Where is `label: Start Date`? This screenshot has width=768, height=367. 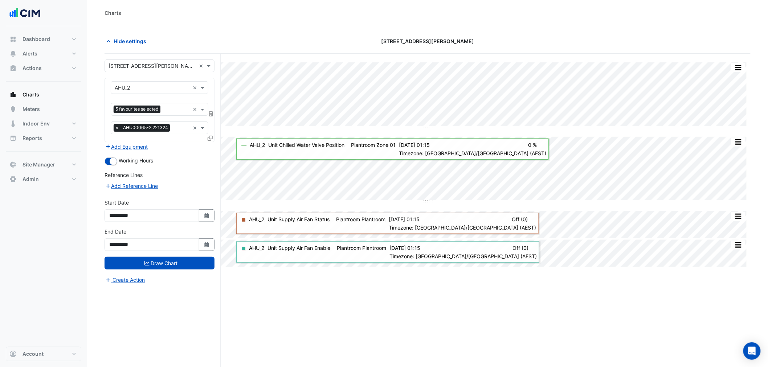 label: Start Date is located at coordinates (116, 202).